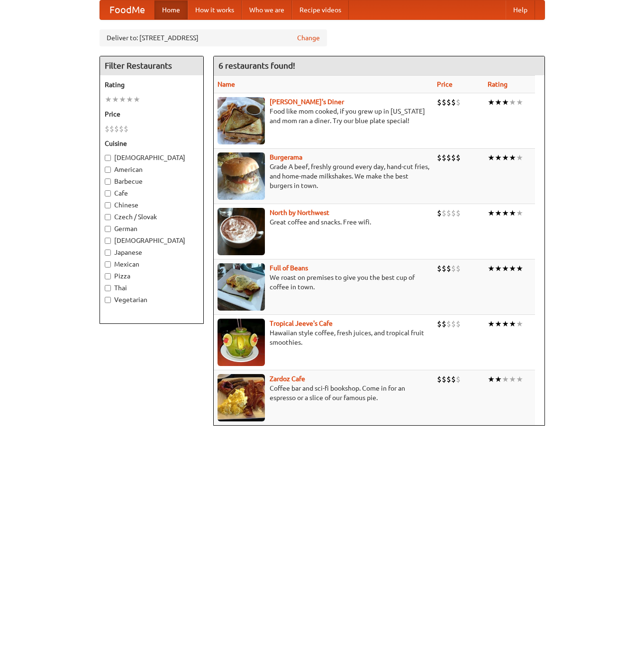  Describe the element at coordinates (226, 84) in the screenshot. I see `a: Name` at that location.